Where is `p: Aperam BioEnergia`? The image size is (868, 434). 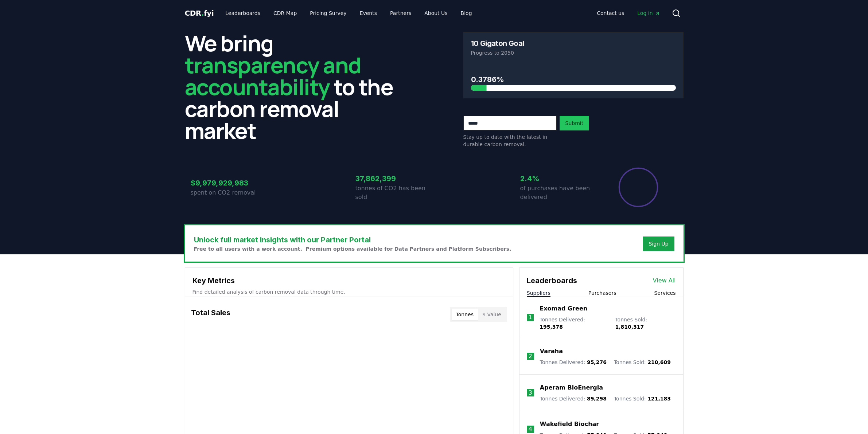
p: Aperam BioEnergia is located at coordinates (571, 387).